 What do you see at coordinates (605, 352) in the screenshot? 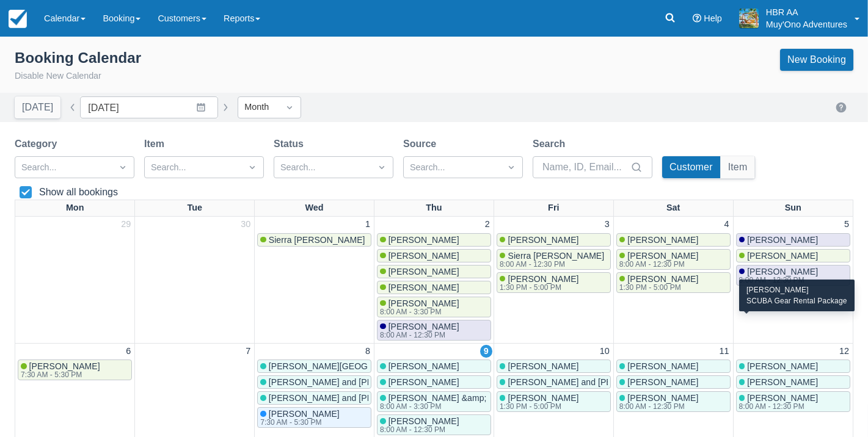
I see `a: 10` at bounding box center [605, 352].